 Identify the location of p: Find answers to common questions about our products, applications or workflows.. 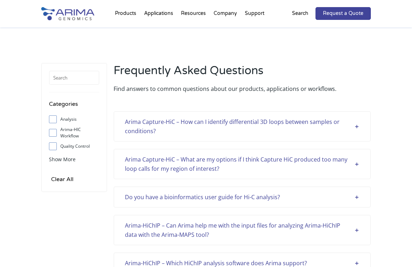
(242, 89).